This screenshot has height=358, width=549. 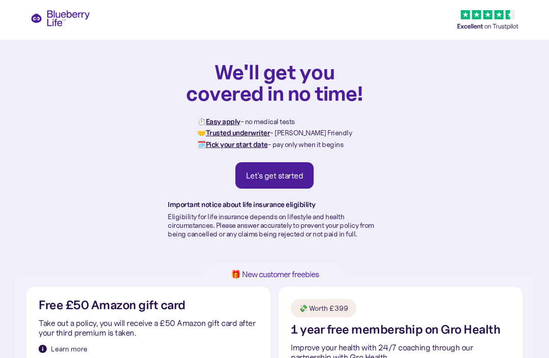 What do you see at coordinates (274, 175) in the screenshot?
I see `div: Let's get started` at bounding box center [274, 175].